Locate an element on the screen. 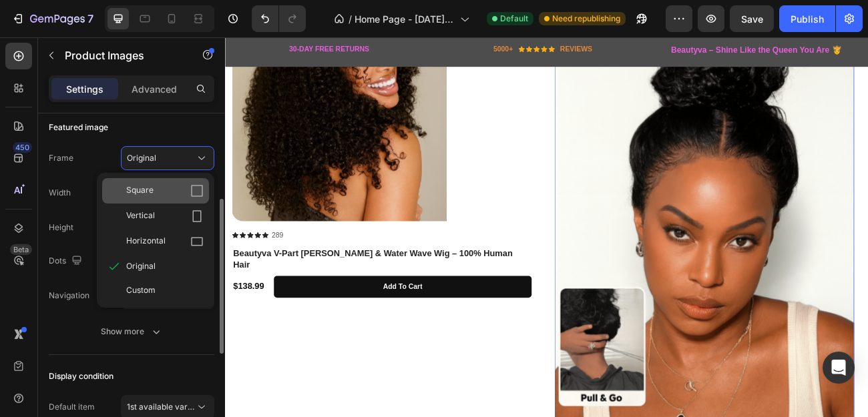 The width and height of the screenshot is (868, 417). label: Width is located at coordinates (59, 193).